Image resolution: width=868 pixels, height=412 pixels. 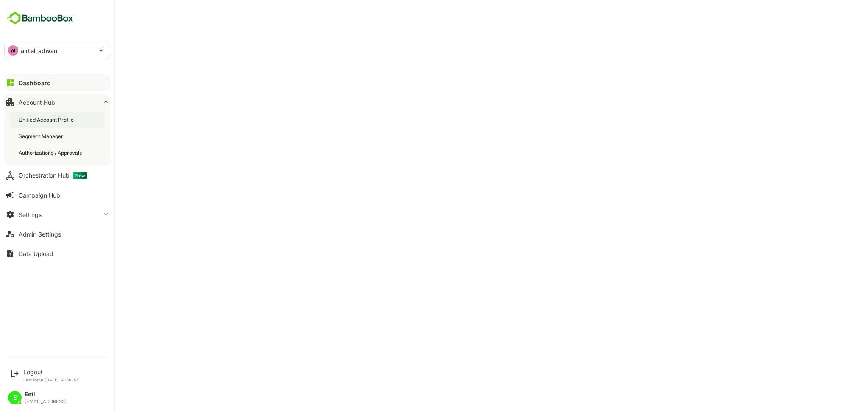 What do you see at coordinates (13, 50) in the screenshot?
I see `div: AI` at bounding box center [13, 50].